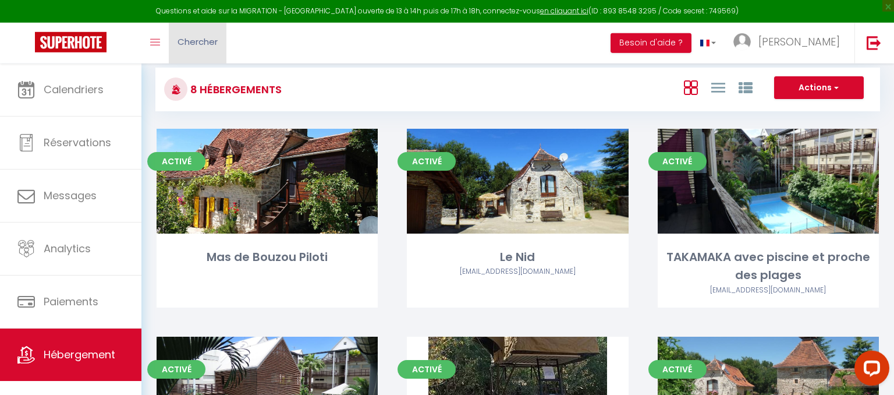  Describe the element at coordinates (267, 257) in the screenshot. I see `div: Mas de Bouzou Piloti` at that location.